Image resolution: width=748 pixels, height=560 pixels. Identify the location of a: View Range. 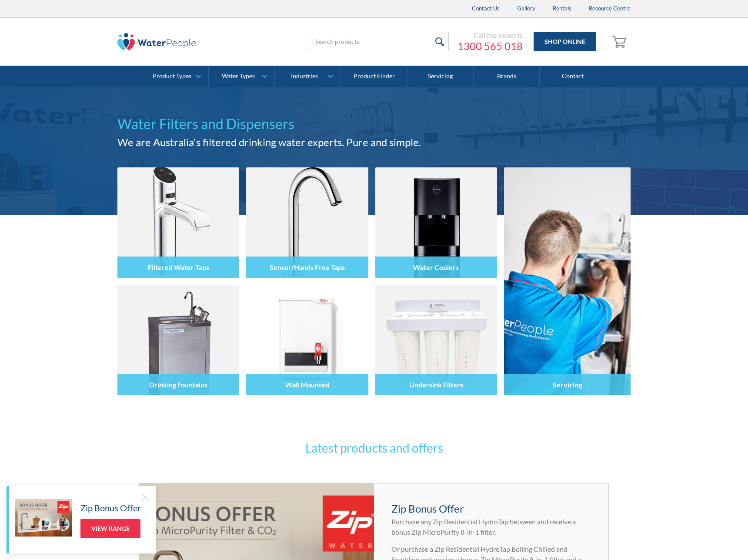
(111, 528).